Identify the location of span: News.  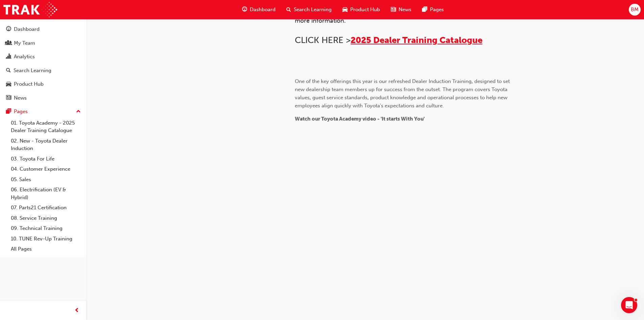
(405, 9).